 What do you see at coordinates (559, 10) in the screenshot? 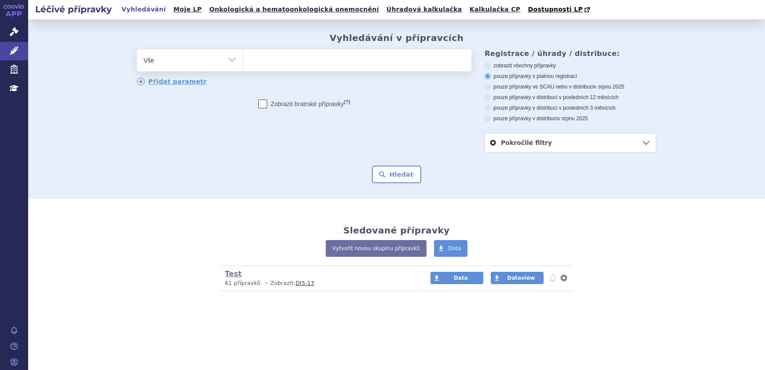
I see `a: Dostupnosti LP` at bounding box center [559, 10].